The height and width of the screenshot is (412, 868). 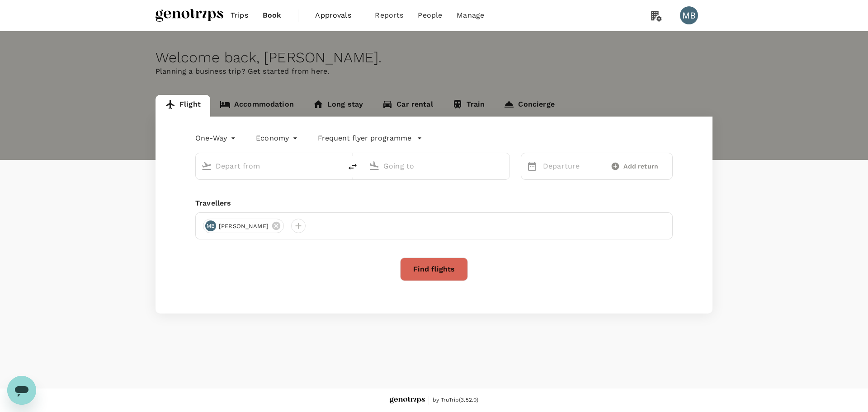 I want to click on p: Departure, so click(x=569, y=167).